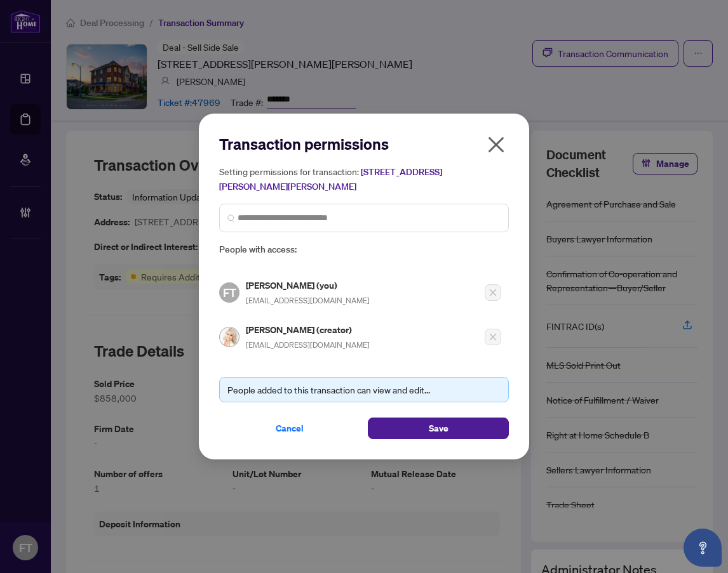 The image size is (728, 573). What do you see at coordinates (497, 145) in the screenshot?
I see `span: close` at bounding box center [497, 145].